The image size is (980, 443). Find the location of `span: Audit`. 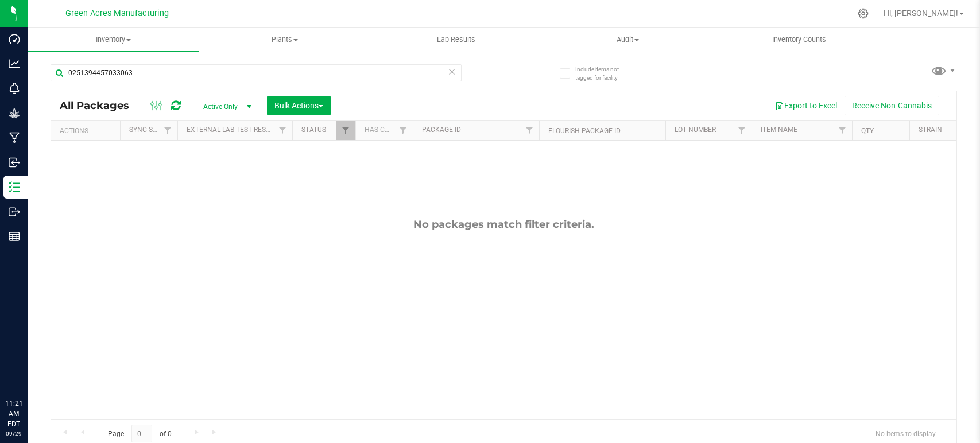

span: Audit is located at coordinates (628, 40).